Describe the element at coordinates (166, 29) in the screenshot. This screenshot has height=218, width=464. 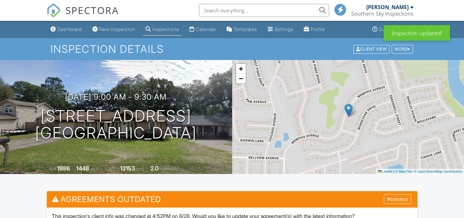
I see `div: Inspections` at that location.